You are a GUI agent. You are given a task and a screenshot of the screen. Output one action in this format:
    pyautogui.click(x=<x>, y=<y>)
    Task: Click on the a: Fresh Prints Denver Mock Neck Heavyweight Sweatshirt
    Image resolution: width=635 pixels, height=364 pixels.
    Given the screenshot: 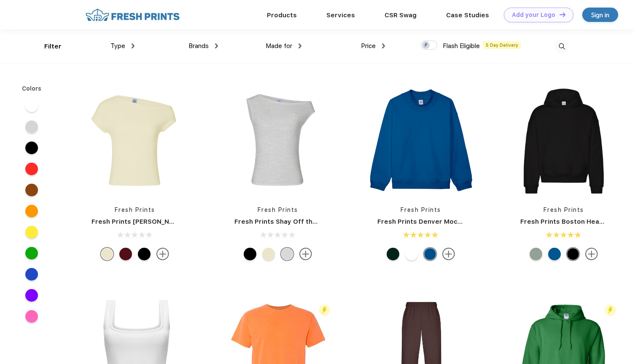 What is the action you would take?
    pyautogui.click(x=469, y=221)
    